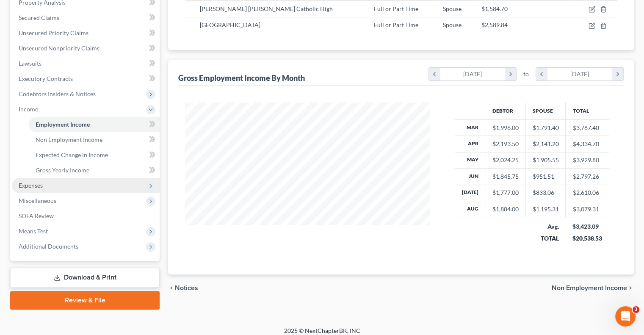 The height and width of the screenshot is (335, 644). Describe the element at coordinates (545, 238) in the screenshot. I see `div: TOTAL` at that location.